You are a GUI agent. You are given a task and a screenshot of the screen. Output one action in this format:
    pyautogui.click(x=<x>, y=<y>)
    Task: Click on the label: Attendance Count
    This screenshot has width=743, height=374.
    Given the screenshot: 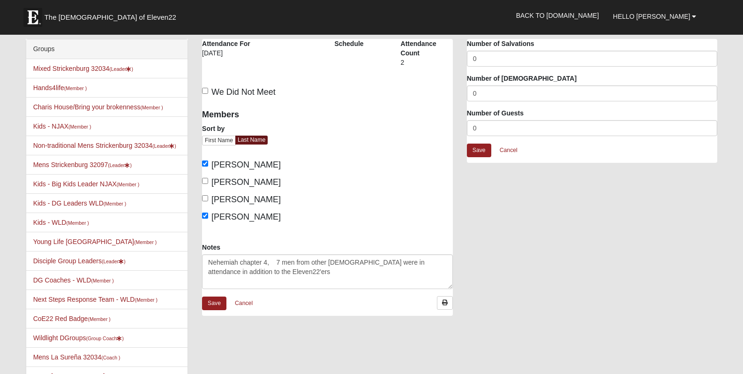 What is the action you would take?
    pyautogui.click(x=427, y=48)
    